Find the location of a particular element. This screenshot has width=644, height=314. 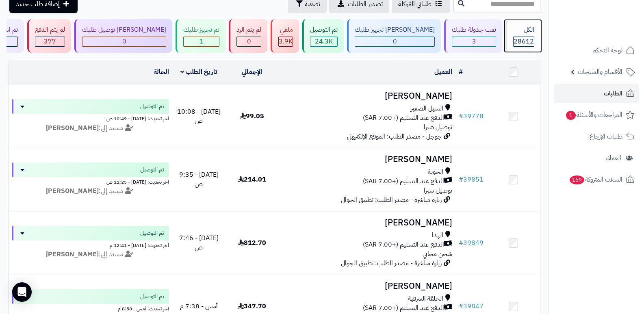

a: السلات المتروكة169 is located at coordinates (596, 180).